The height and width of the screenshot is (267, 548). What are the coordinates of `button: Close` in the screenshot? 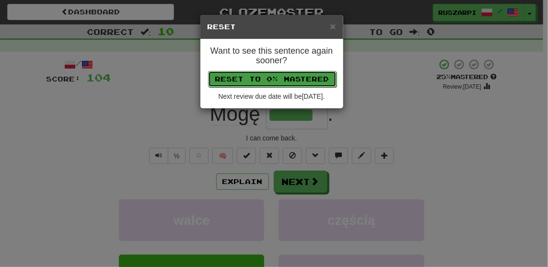 It's located at (332, 26).